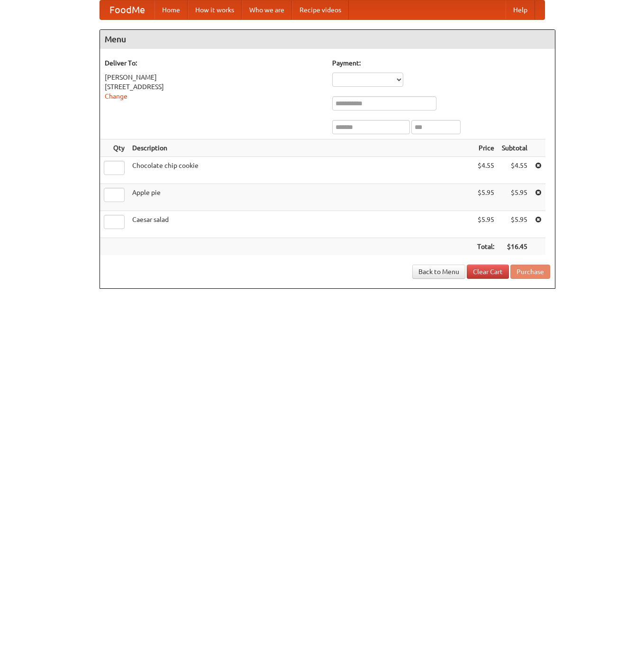 The height and width of the screenshot is (671, 644). I want to click on a: How it works, so click(215, 10).